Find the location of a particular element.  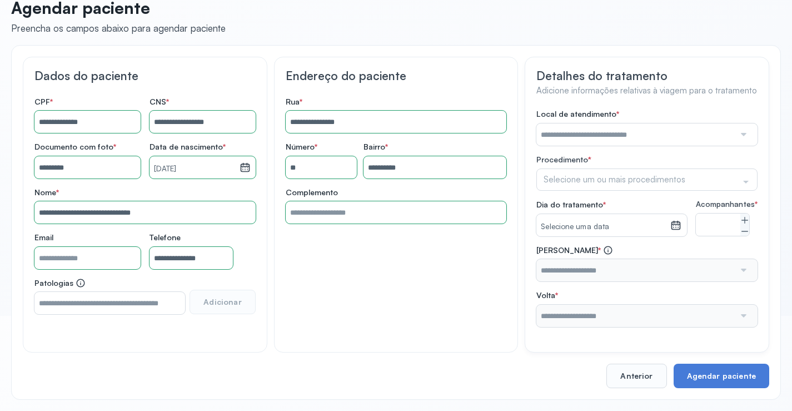

span: Local de atendimento is located at coordinates (578, 114).